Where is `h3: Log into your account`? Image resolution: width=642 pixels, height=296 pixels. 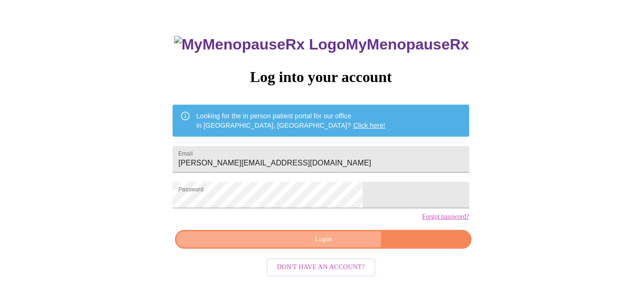
h3: Log into your account is located at coordinates (321, 77).